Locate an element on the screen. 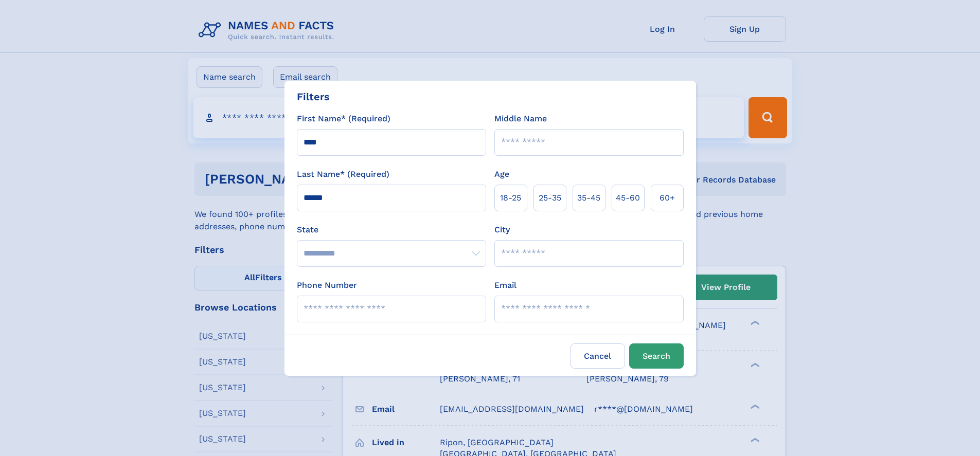 The height and width of the screenshot is (456, 980). label: Last Name* (Required) is located at coordinates (343, 174).